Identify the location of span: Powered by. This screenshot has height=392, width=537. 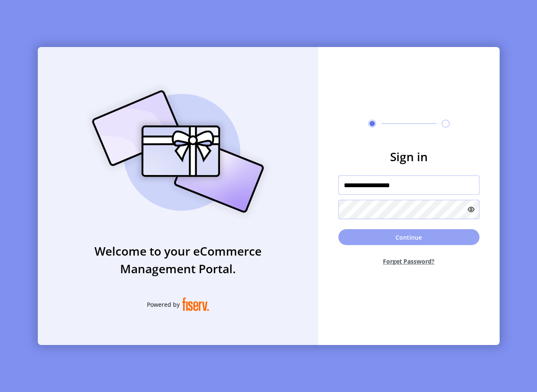
(163, 304).